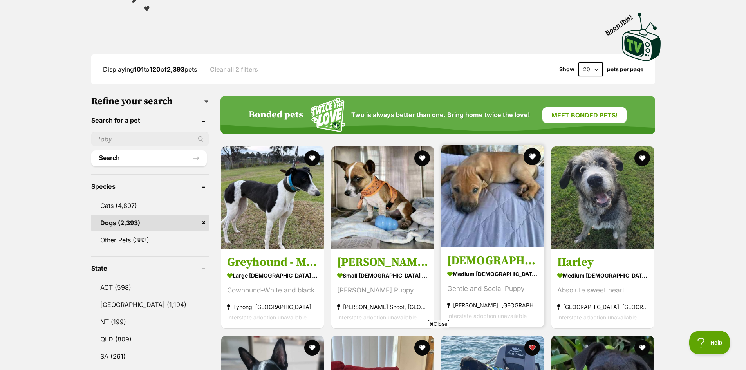 Image resolution: width=746 pixels, height=370 pixels. Describe the element at coordinates (493, 289) in the screenshot. I see `div: Gentle and Social Puppy` at that location.